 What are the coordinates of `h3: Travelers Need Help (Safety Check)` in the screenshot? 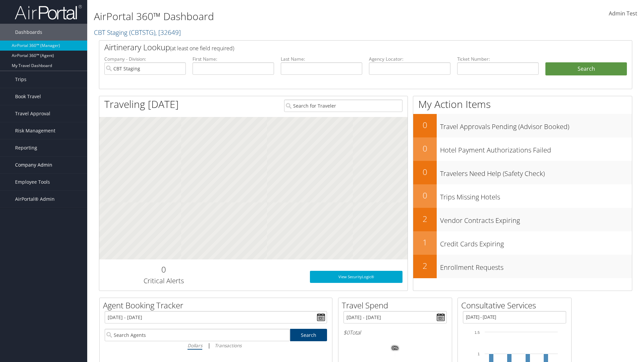 It's located at (536, 172).